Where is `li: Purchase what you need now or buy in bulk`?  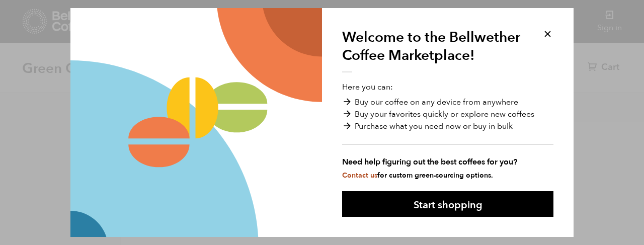 li: Purchase what you need now or buy in bulk is located at coordinates (448, 126).